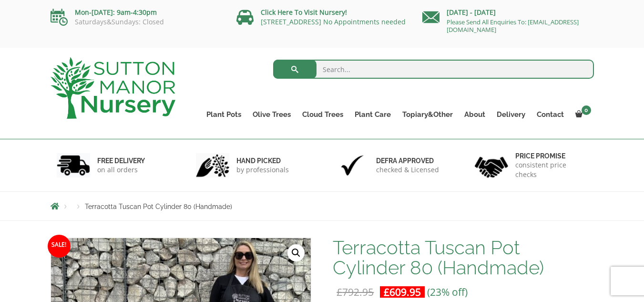  What do you see at coordinates (263, 161) in the screenshot?
I see `h6: hand picked` at bounding box center [263, 161].